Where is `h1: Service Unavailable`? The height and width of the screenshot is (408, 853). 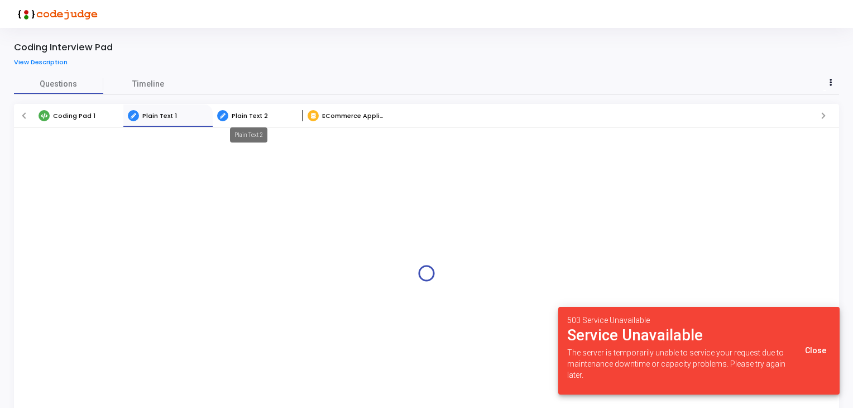
h1: Service Unavailable is located at coordinates (680, 334).